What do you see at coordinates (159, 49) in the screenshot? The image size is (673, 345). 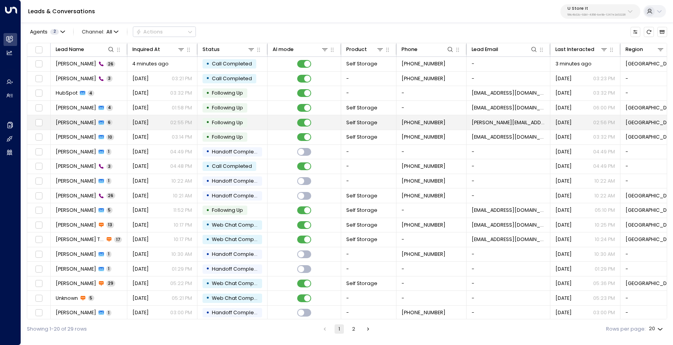 I see `div: Inquired At` at bounding box center [159, 49].